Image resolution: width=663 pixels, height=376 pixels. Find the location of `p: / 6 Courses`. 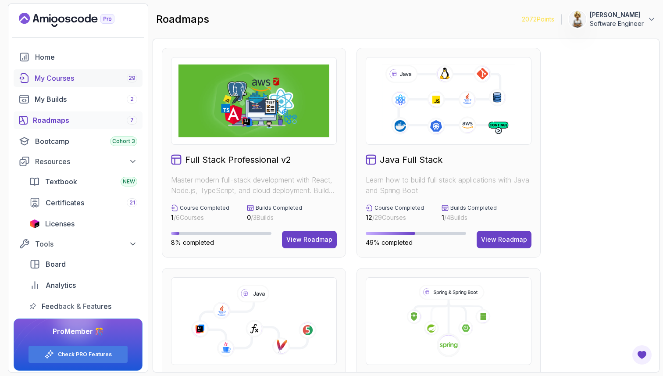

p: / 6 Courses is located at coordinates (200, 217).